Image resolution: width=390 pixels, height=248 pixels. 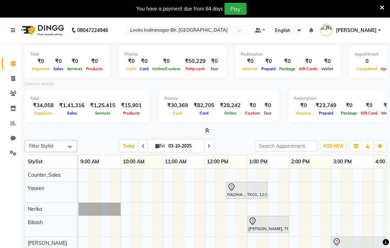 I want to click on span: Today, so click(x=129, y=146).